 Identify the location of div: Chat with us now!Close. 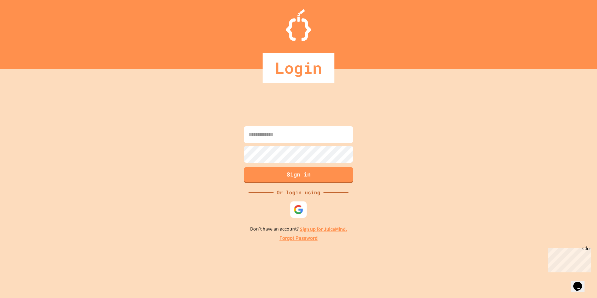
(23, 21).